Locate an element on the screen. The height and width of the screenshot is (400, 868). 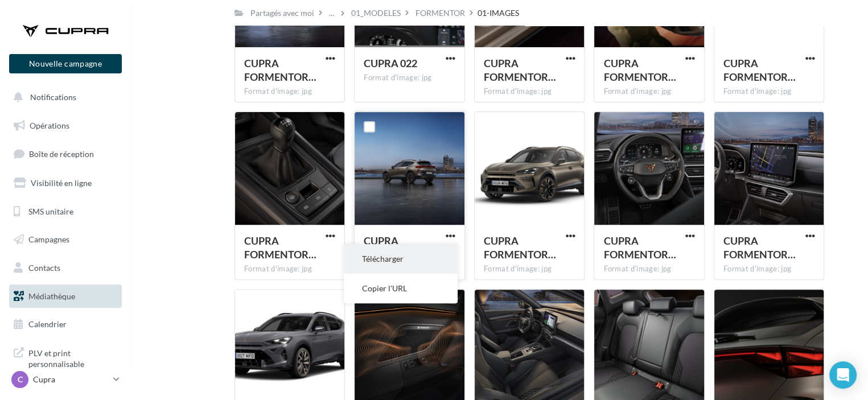
div: FORMENTOR is located at coordinates (440, 13).